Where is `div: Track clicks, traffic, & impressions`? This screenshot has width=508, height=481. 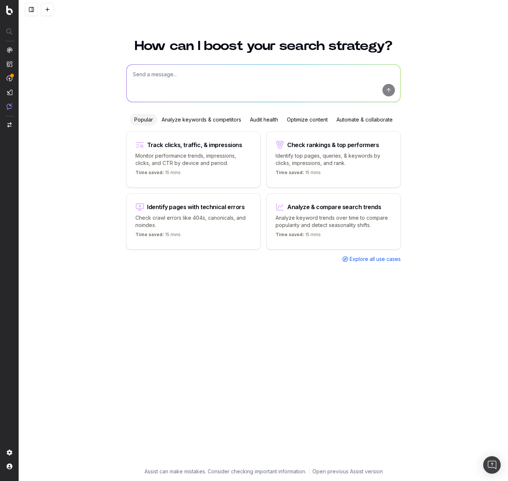 div: Track clicks, traffic, & impressions is located at coordinates (194, 145).